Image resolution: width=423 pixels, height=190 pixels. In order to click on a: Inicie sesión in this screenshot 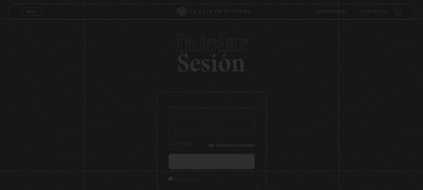, I will do `click(373, 12)`.